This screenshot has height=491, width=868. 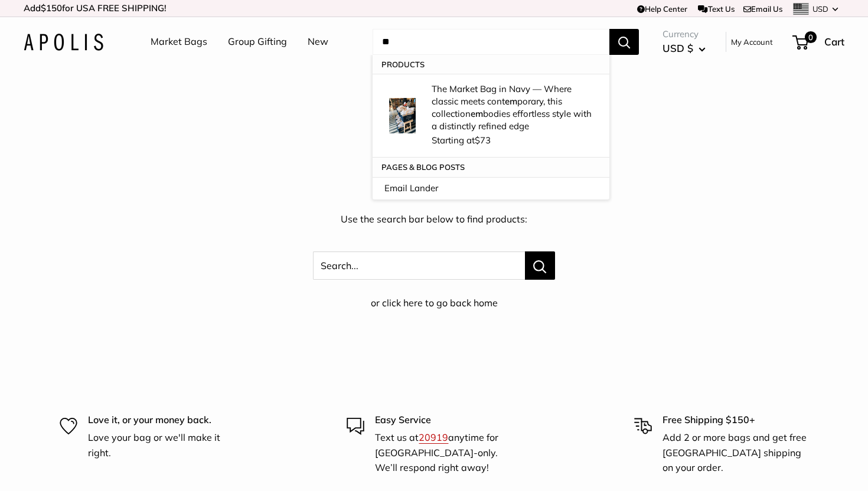 I want to click on a: Email Lander, so click(x=491, y=188).